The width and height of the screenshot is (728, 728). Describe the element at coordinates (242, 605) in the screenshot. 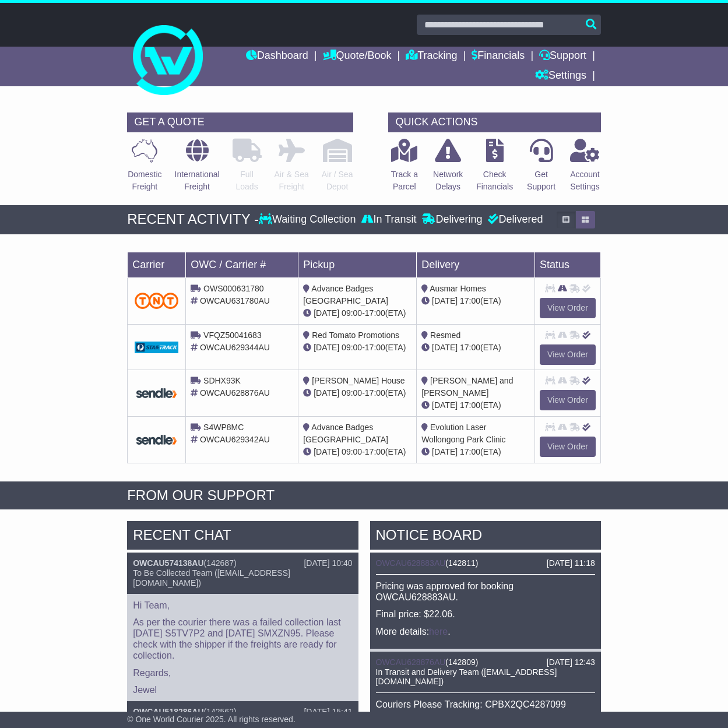

I see `p: Hi Team,` at that location.